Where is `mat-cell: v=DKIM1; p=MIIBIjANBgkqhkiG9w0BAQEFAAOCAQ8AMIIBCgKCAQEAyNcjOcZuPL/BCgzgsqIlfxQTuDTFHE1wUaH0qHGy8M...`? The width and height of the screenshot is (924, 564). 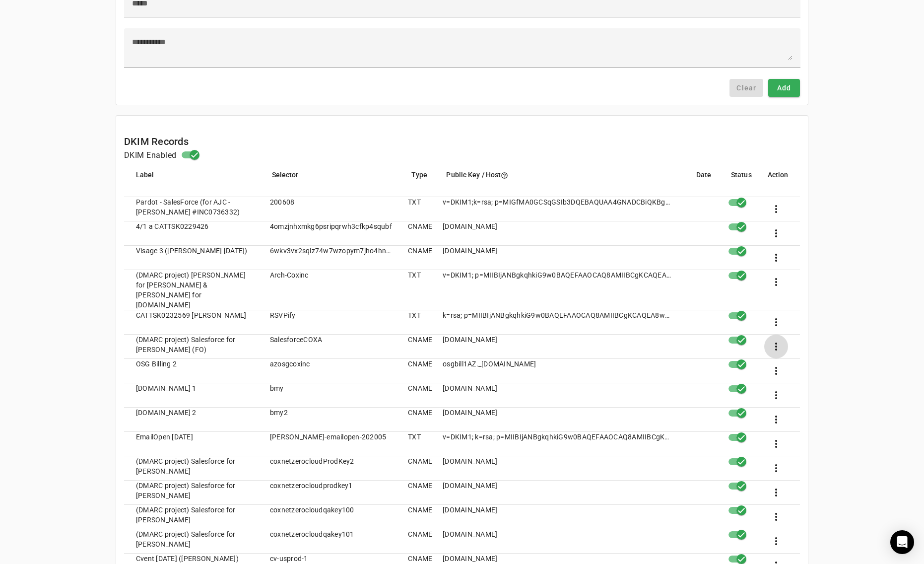 mat-cell: v=DKIM1; p=MIIBIjANBgkqhkiG9w0BAQEFAAOCAQ8AMIIBCgKCAQEAyNcjOcZuPL/BCgzgsqIlfxQTuDTFHE1wUaH0qHGy8M... is located at coordinates (558, 290).